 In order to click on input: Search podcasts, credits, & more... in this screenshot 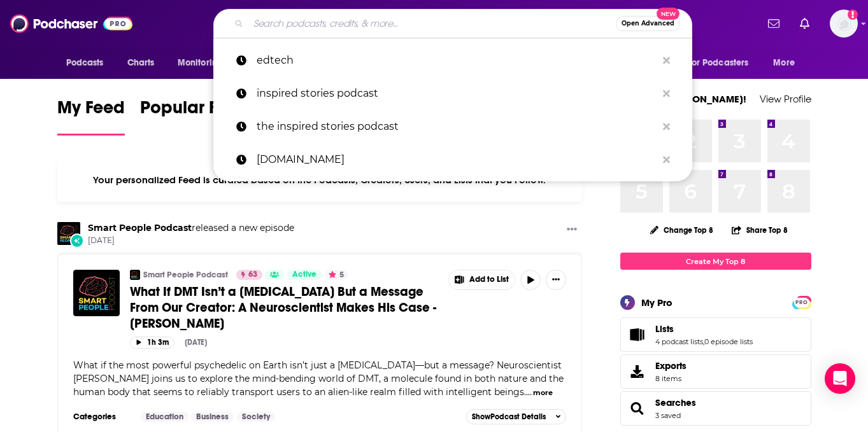, I will do `click(432, 24)`.